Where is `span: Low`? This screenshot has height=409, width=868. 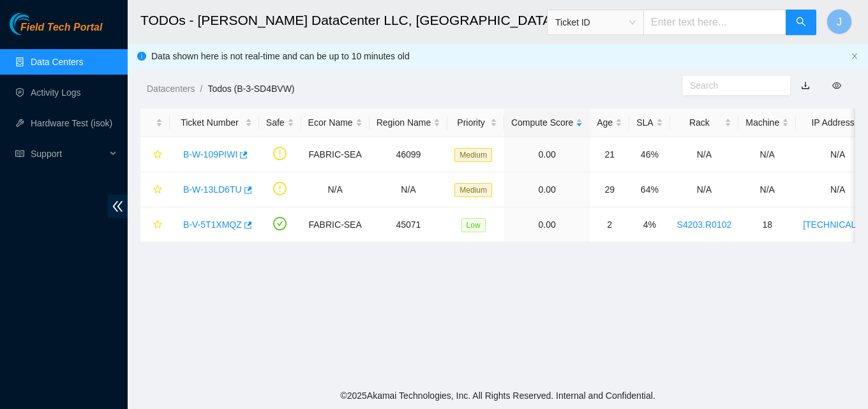 span: Low is located at coordinates (474, 225).